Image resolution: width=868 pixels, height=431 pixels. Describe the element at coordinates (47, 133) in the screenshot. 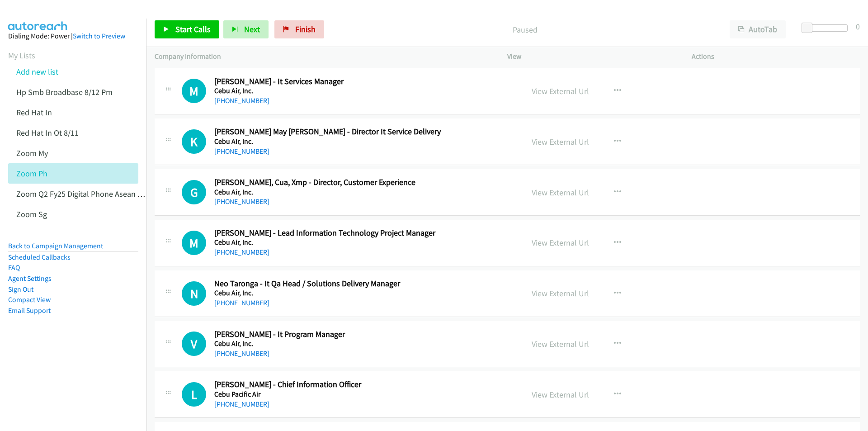

I see `a: Red Hat In Ot 8/11` at that location.